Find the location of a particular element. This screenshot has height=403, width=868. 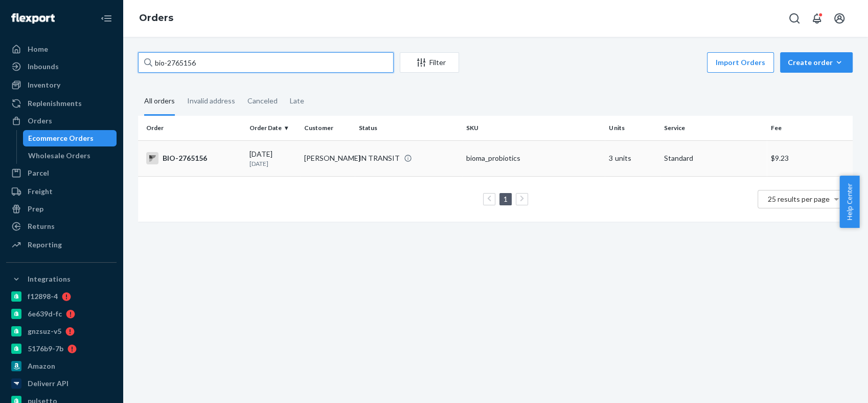

th: Order is located at coordinates (192, 128).